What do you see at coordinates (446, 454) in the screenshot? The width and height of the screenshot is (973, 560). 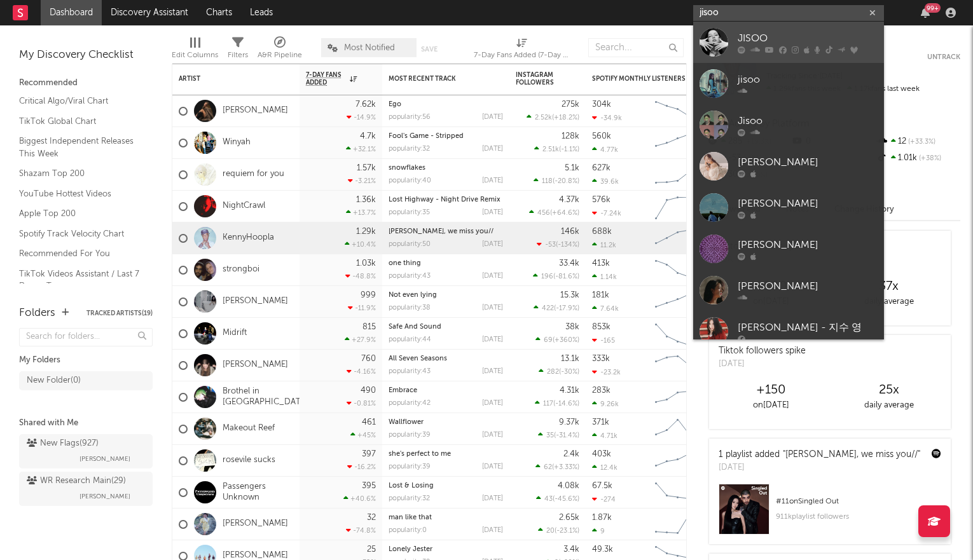 I see `div: she's perfect to me` at bounding box center [446, 454].